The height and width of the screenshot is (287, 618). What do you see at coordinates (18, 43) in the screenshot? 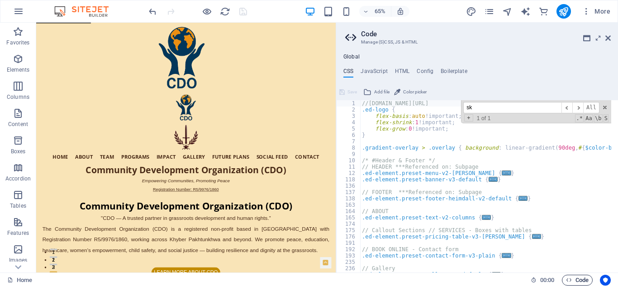
I see `p: Favorites` at bounding box center [18, 43].